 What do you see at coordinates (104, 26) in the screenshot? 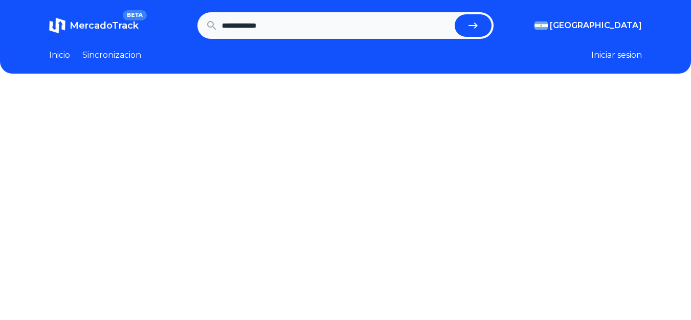
I see `span: MercadoTrack` at bounding box center [104, 26].